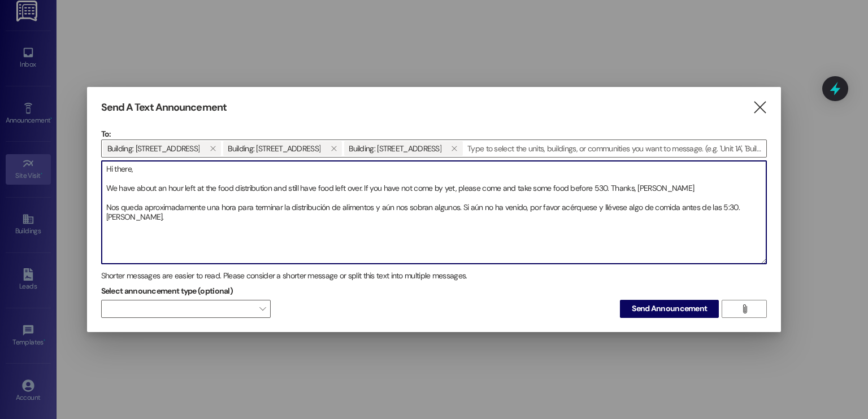 The image size is (868, 419). What do you see at coordinates (395, 149) in the screenshot?
I see `span: Building: 3 Crossing Pointe North` at bounding box center [395, 149].